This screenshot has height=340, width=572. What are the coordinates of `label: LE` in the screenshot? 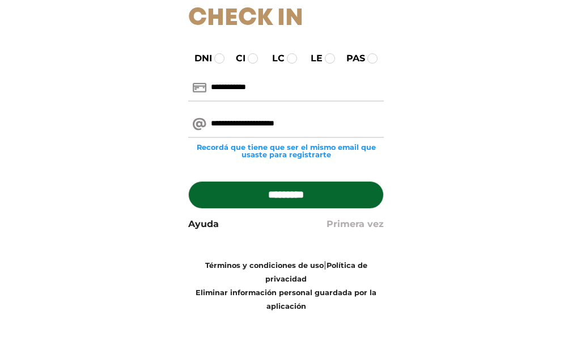 It's located at (311, 58).